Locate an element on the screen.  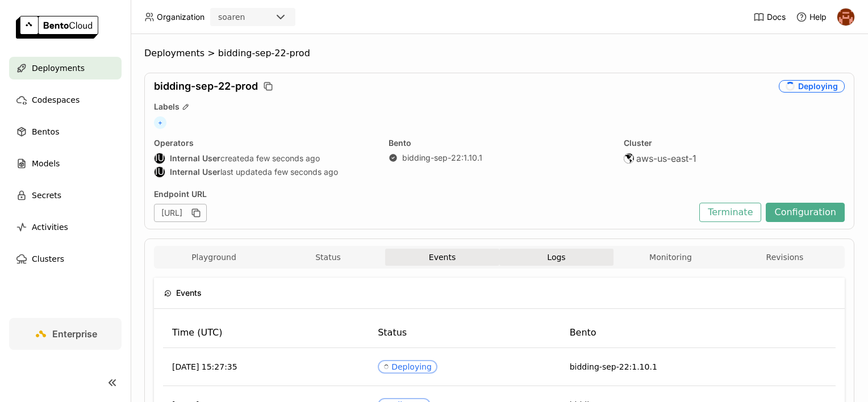
div: bidding-sep-22-prod is located at coordinates (264, 54).